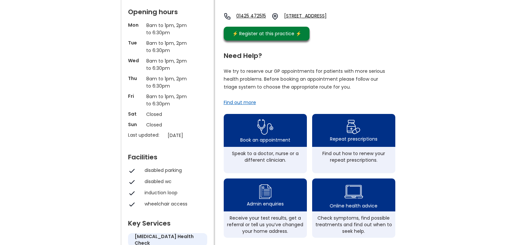 The image size is (523, 245). I want to click on p: We try to reserve our GP appointments for patients with more serious health problems. Before book..., so click(304, 79).